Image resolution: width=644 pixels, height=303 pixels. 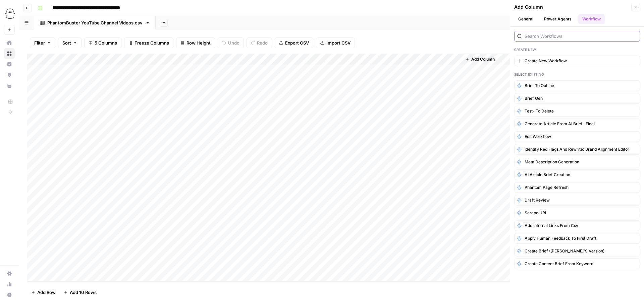 I want to click on button: Draft review, so click(x=577, y=200).